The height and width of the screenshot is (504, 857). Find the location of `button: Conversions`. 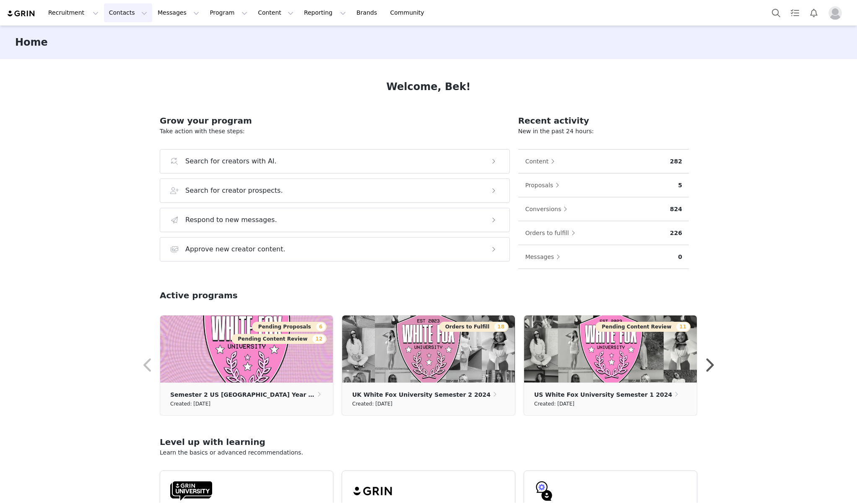

button: Conversions is located at coordinates (548, 209).